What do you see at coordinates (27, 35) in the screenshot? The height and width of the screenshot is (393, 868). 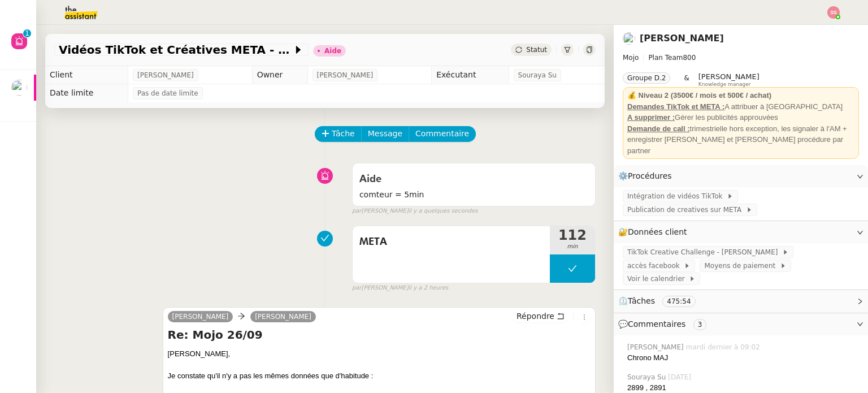 I see `p: 1` at bounding box center [27, 35].